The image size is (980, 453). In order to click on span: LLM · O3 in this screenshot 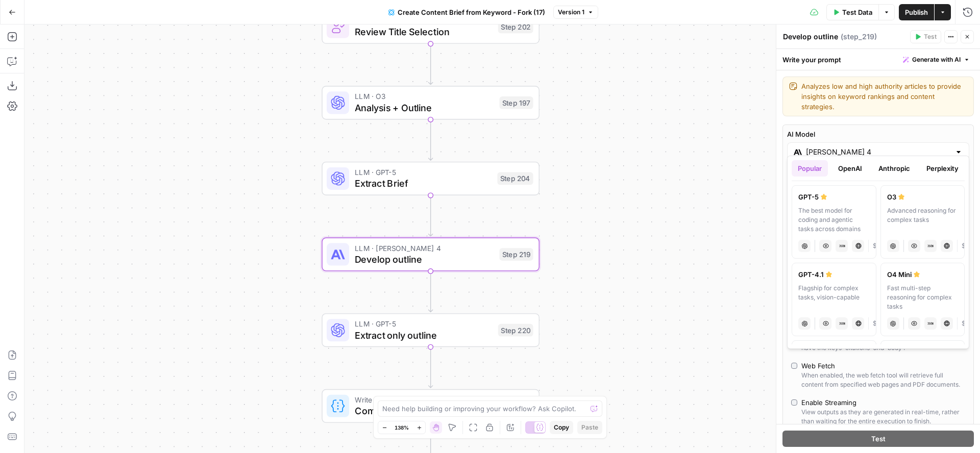, I will do `click(424, 96)`.